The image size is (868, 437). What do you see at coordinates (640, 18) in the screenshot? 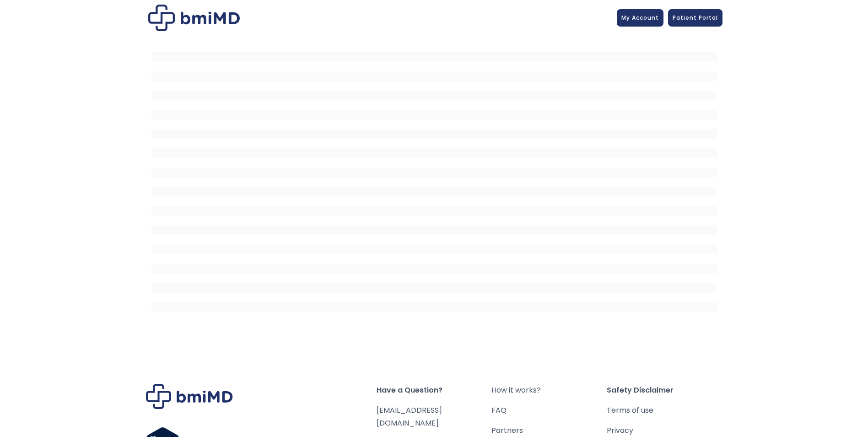
I see `a: My Account` at bounding box center [640, 18].